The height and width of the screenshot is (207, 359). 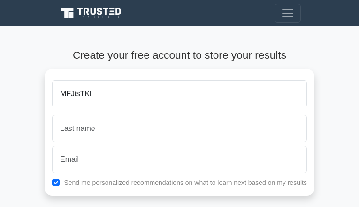 I want to click on button: Toggle navigation, so click(x=288, y=13).